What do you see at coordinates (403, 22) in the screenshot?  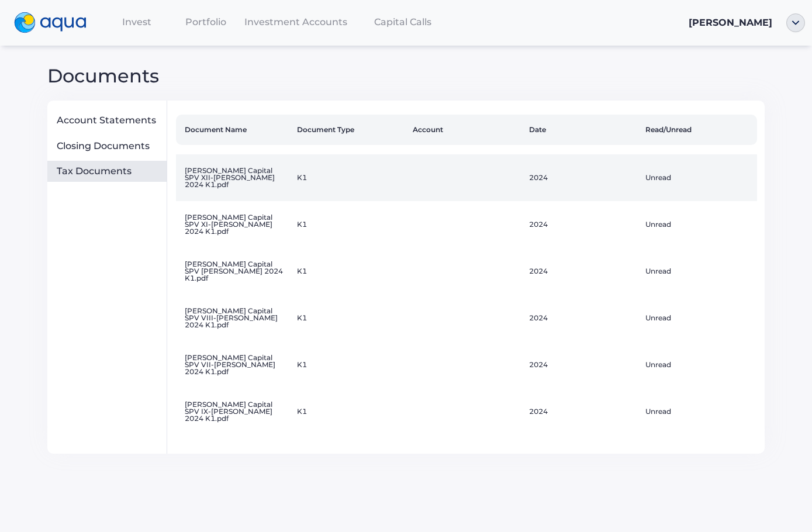 I see `a: Capital Calls` at bounding box center [403, 22].